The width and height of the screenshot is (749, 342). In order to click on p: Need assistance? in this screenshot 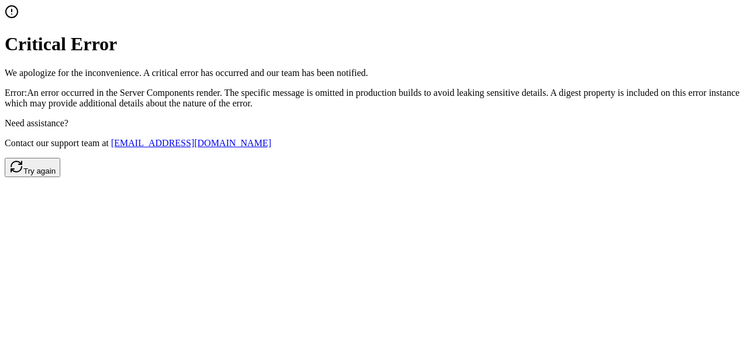, I will do `click(375, 123)`.